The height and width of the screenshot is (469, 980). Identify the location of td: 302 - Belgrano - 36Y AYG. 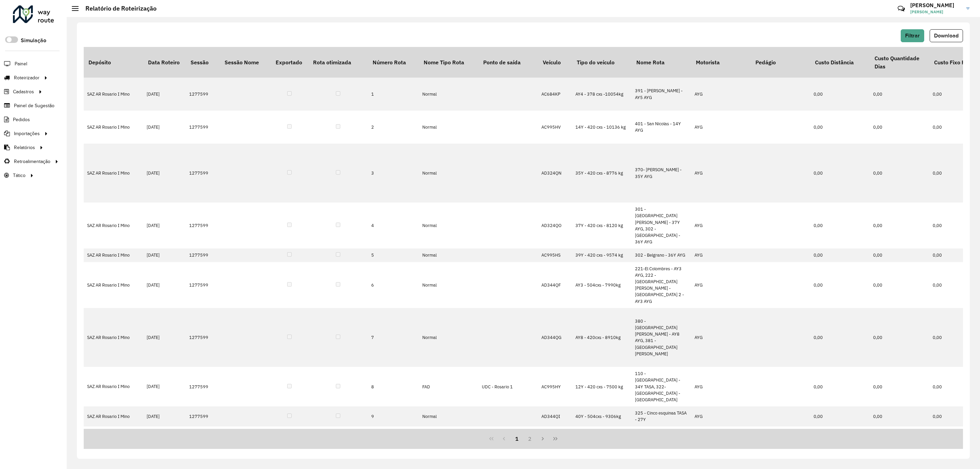
(661, 255).